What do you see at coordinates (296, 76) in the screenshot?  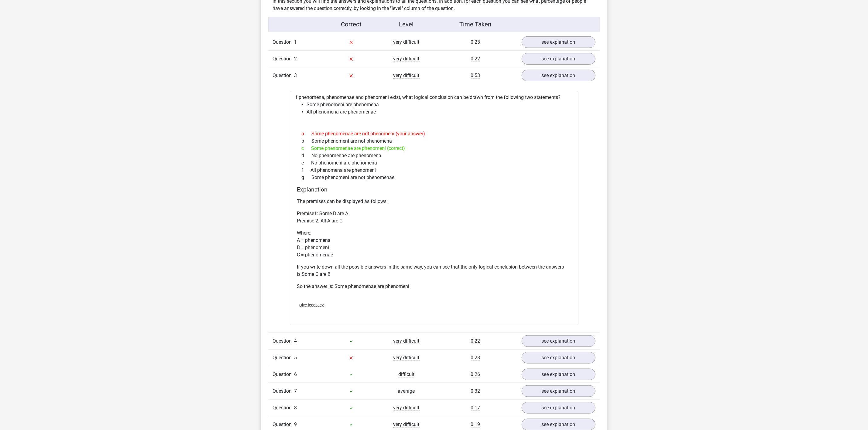 I see `span: 3` at bounding box center [296, 76].